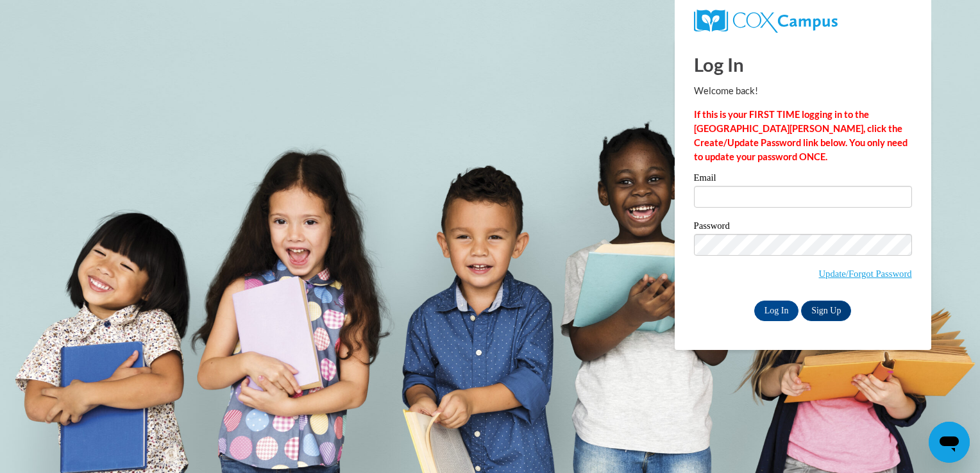  Describe the element at coordinates (776, 311) in the screenshot. I see `input: Log In` at that location.